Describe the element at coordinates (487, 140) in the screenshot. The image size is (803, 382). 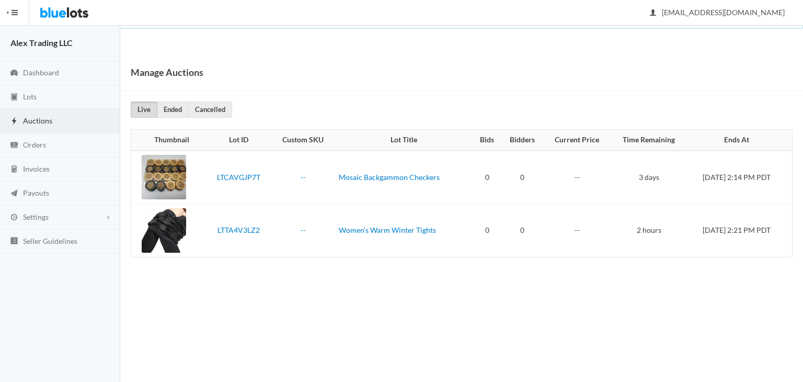
I see `th: Bids` at that location.